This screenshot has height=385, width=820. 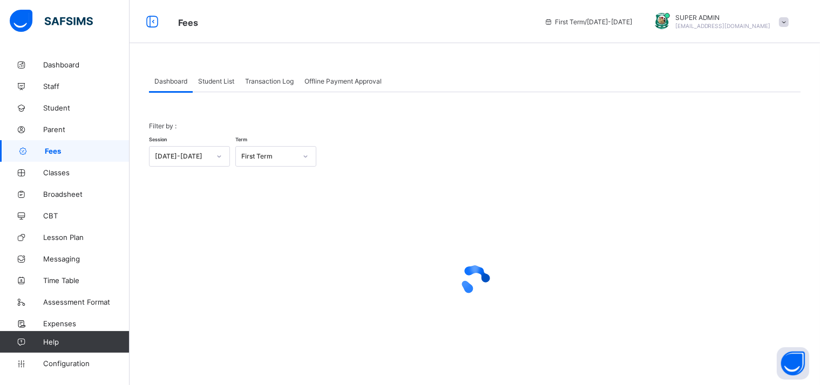 I want to click on span: Student, so click(x=86, y=108).